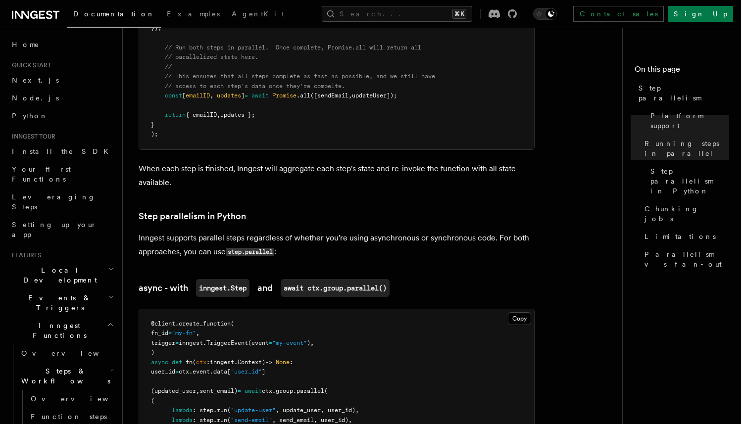  Describe the element at coordinates (53, 202) in the screenshot. I see `span: Leveraging Steps` at that location.